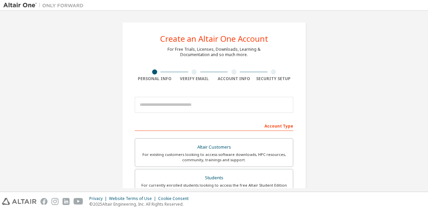  Describe the element at coordinates (99, 199) in the screenshot. I see `div: Privacy` at that location.